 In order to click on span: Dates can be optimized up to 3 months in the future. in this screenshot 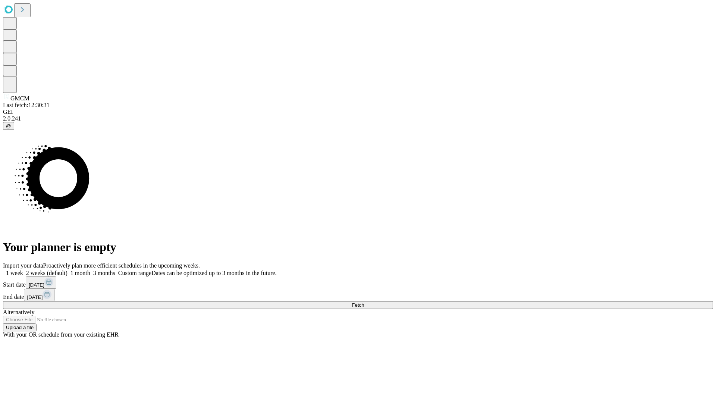, I will do `click(214, 272)`.